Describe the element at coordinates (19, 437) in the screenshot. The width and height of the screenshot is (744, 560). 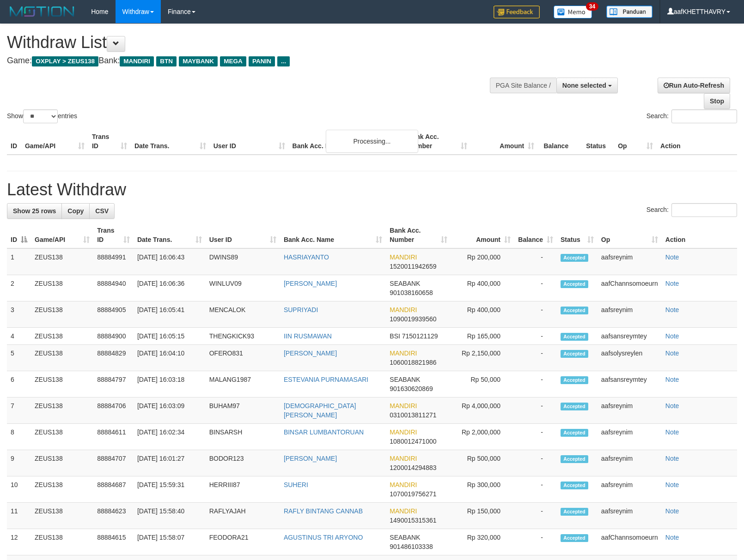
I see `td: 8` at that location.